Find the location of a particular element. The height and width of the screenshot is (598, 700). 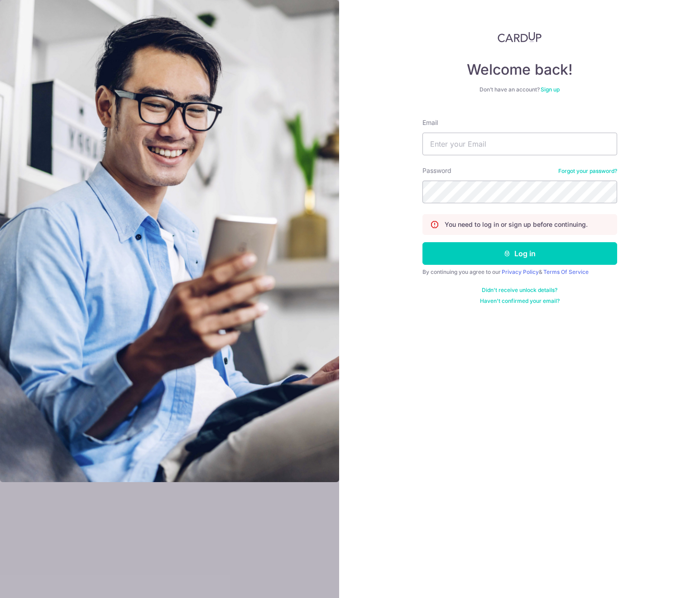

h4: Welcome back! is located at coordinates (520, 69).